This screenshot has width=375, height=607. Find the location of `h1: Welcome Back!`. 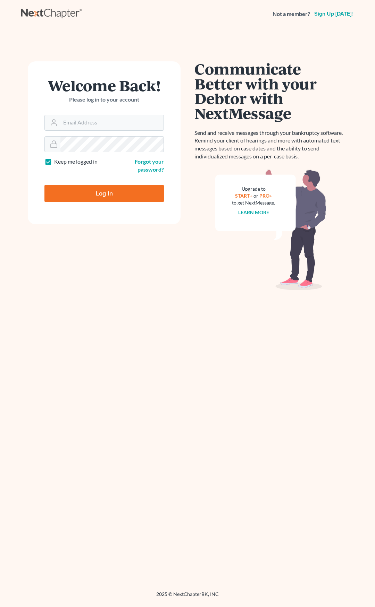

h1: Welcome Back! is located at coordinates (104, 85).